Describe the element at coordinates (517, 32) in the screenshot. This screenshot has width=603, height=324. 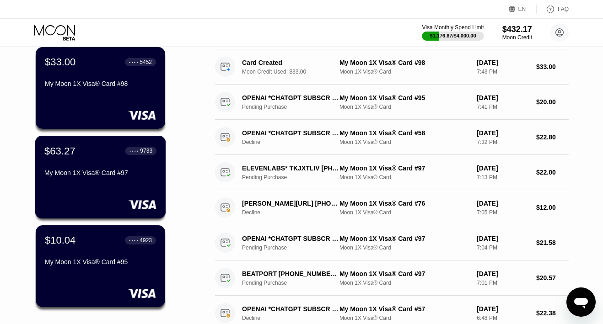
I see `div: $432.17Moon Credit` at that location.